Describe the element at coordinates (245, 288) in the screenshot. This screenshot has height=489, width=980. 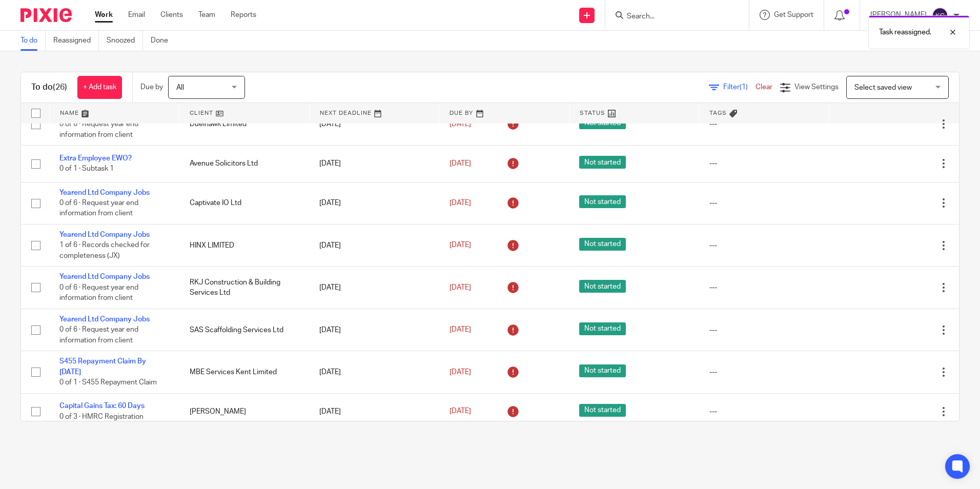
I see `td: RKJ Construction & Building Services Ltd` at that location.